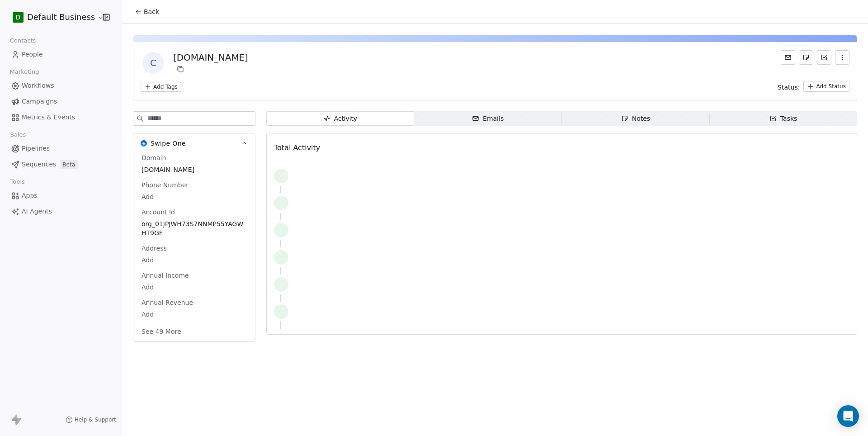 The width and height of the screenshot is (868, 436). I want to click on span: Address, so click(155, 249).